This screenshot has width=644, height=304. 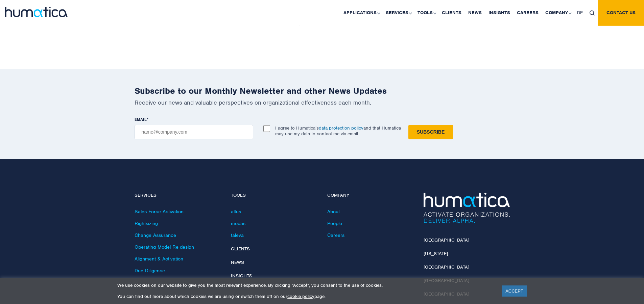 What do you see at coordinates (240, 249) in the screenshot?
I see `a: Clients` at bounding box center [240, 249].